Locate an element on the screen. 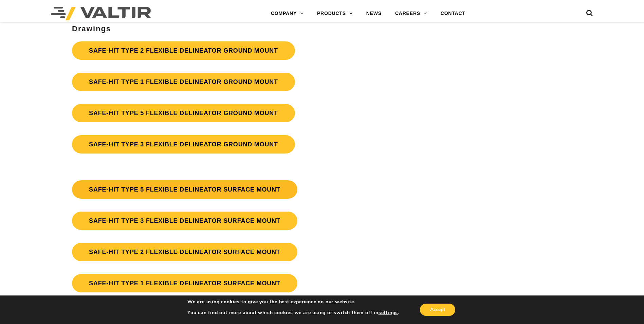  a: SAFE-HIT TYPE 1 FLEXIBLE DELINEATOR SURFACE MOUNT is located at coordinates (185, 283).